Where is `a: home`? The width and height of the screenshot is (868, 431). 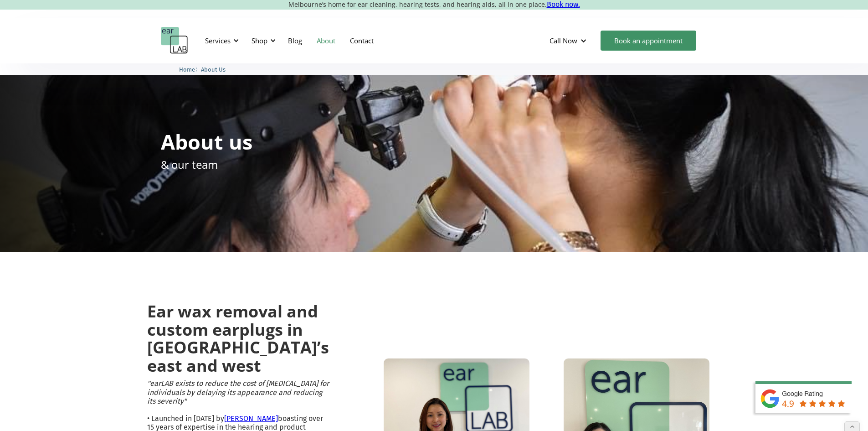
a: home is located at coordinates (175, 41).